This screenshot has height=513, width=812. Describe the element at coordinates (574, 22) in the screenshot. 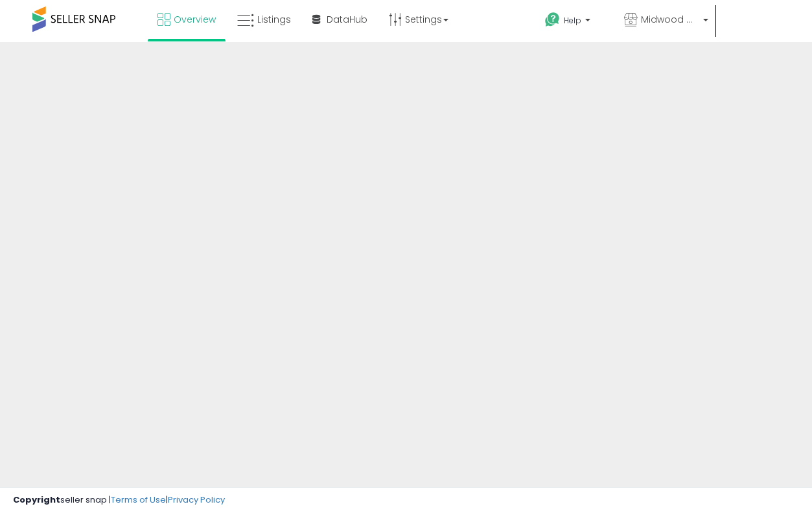

I see `a: Help` at that location.